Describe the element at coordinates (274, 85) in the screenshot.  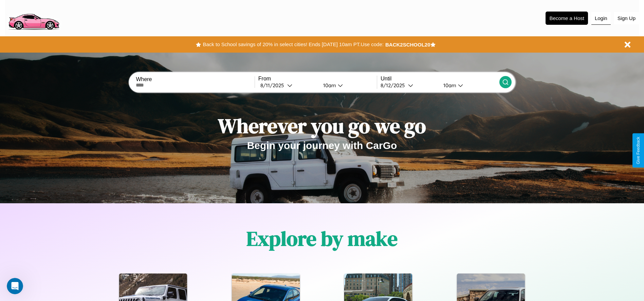
I see `div: 8 / 11 / 2025` at that location.